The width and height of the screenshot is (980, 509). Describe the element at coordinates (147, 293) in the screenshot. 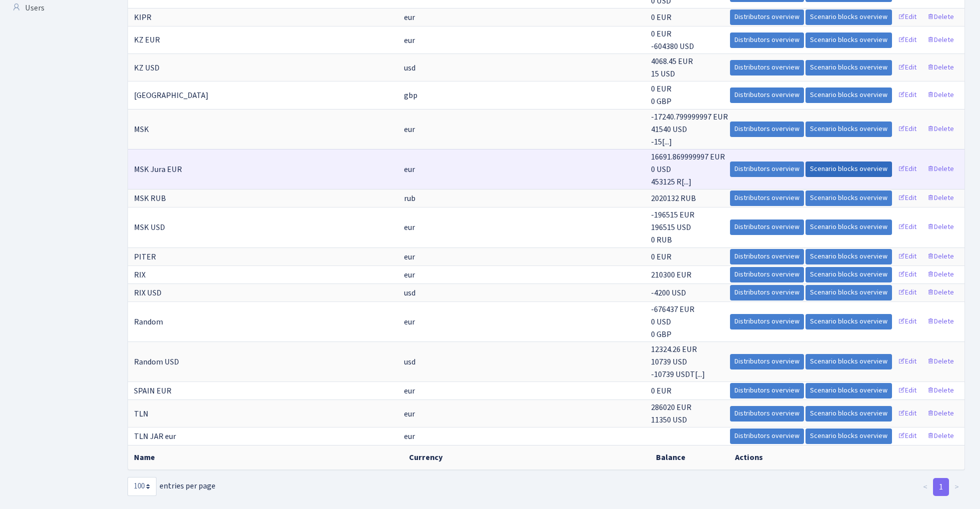

I see `span: RIX USD` at that location.